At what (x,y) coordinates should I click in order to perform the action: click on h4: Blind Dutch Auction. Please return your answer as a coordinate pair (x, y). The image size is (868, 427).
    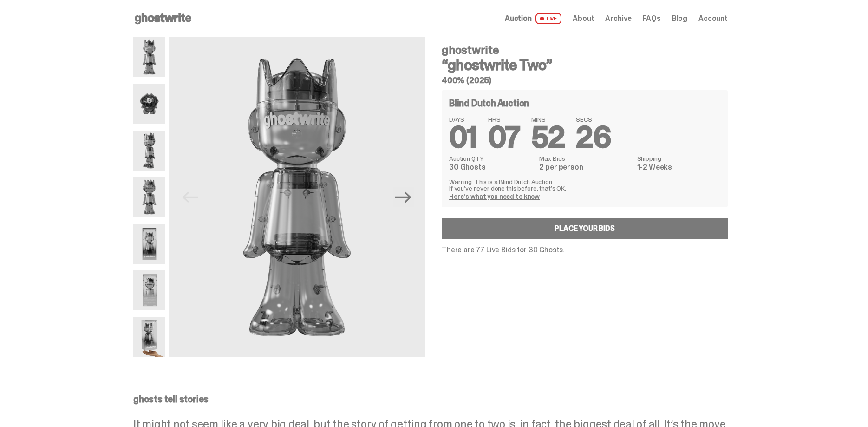
    Looking at the image, I should click on (489, 103).